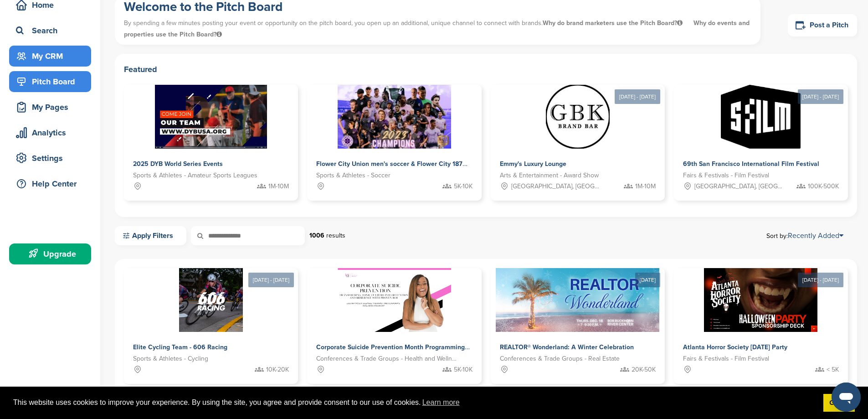 This screenshot has height=419, width=868. Describe the element at coordinates (50, 30) in the screenshot. I see `a: Search` at that location.